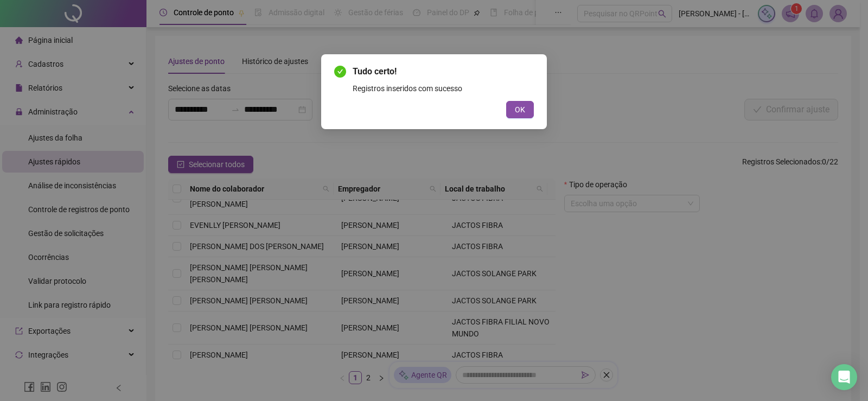 The image size is (868, 401). I want to click on span: Tudo certo!, so click(443, 72).